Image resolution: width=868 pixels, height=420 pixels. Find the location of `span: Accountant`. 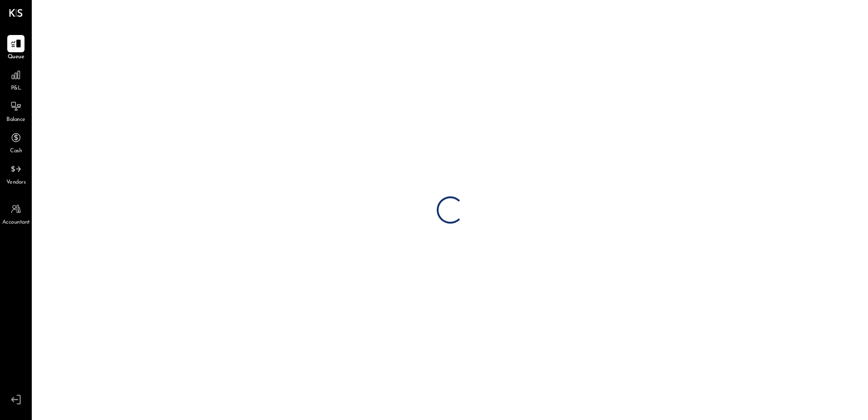

span: Accountant is located at coordinates (16, 223).